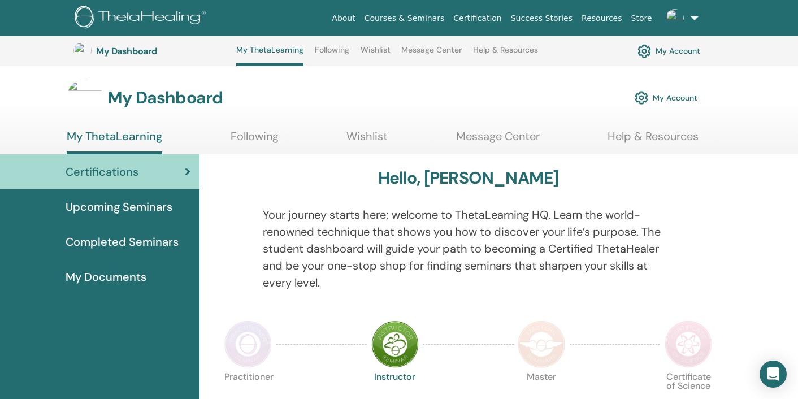 The width and height of the screenshot is (798, 399). What do you see at coordinates (541, 18) in the screenshot?
I see `a: Success Stories` at bounding box center [541, 18].